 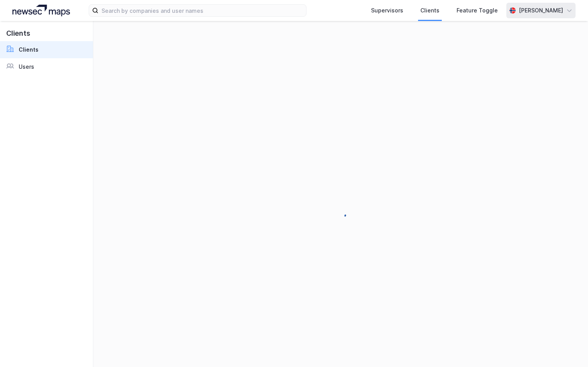 What do you see at coordinates (568, 348) in the screenshot?
I see `div: Kontrollprogram for chat` at bounding box center [568, 348].